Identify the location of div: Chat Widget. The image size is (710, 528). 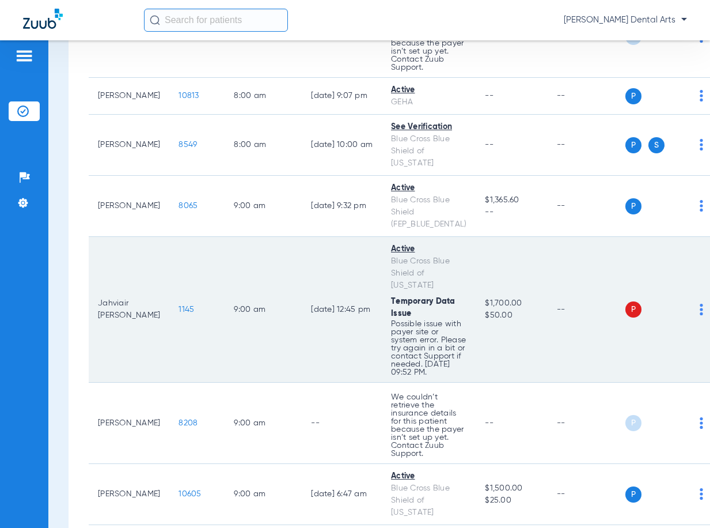
(681, 500).